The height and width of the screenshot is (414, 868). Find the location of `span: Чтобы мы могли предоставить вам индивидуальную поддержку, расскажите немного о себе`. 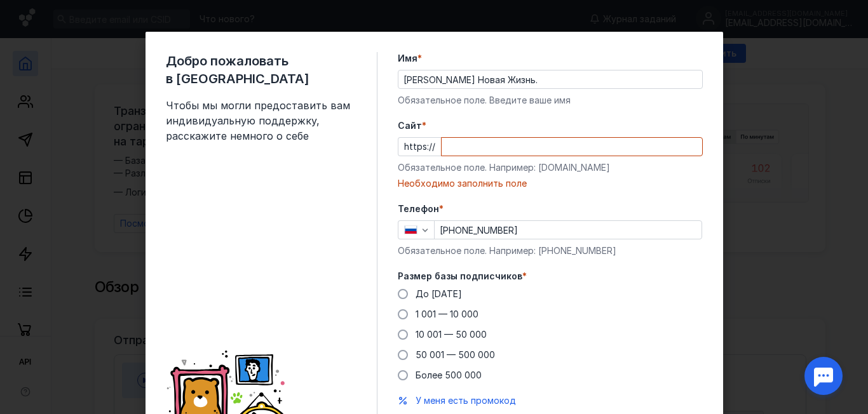

span: Чтобы мы могли предоставить вам индивидуальную поддержку, расскажите немного о себе is located at coordinates (261, 121).